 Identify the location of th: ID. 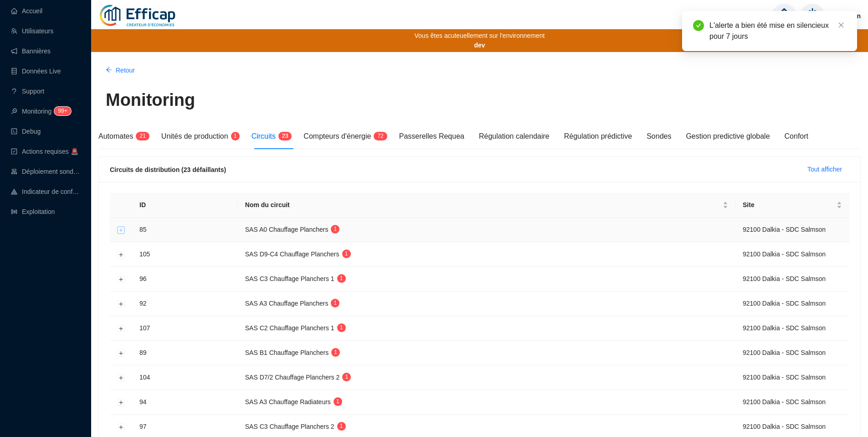
(185, 205).